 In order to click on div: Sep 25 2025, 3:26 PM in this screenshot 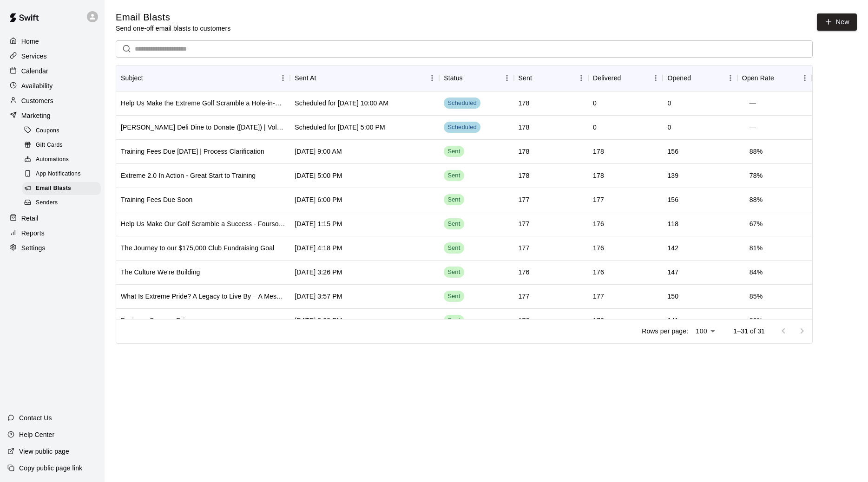, I will do `click(318, 272)`.